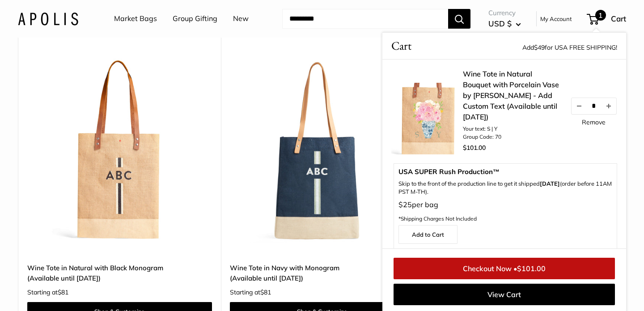  What do you see at coordinates (499, 24) in the screenshot?
I see `span: USD $` at bounding box center [499, 24].